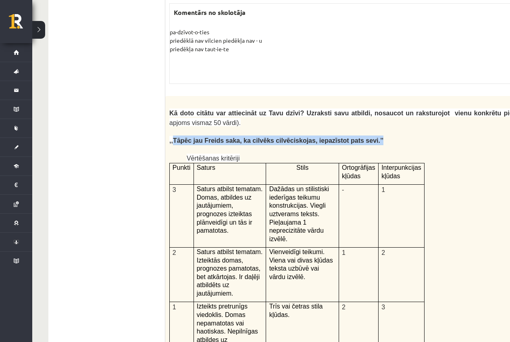 The image size is (510, 342). I want to click on body: Editor, wiswyg-editor-user-answer-47024889300420, so click(212, 17).